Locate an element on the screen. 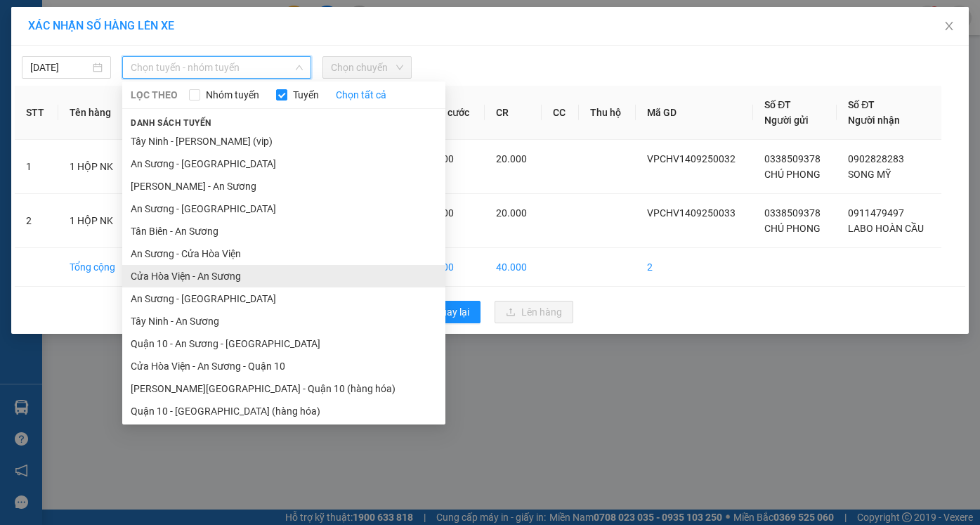 The height and width of the screenshot is (525, 980). span: VPCHV1409250032 is located at coordinates (692, 159).